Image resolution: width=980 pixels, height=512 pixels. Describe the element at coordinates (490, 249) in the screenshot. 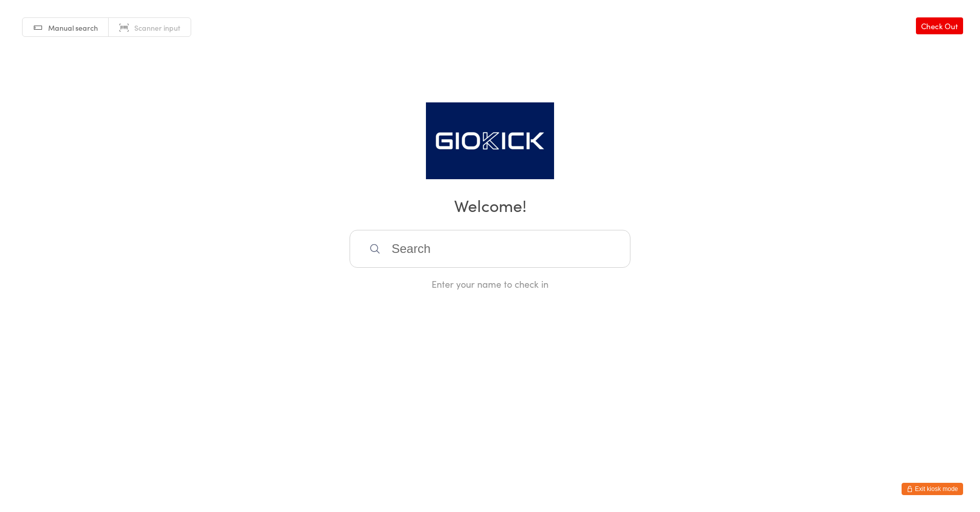

I see `input: Search` at that location.